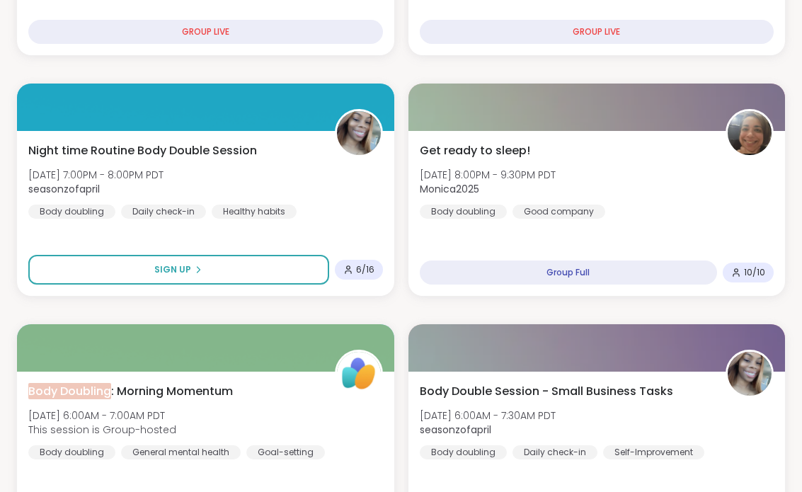 This screenshot has width=802, height=492. Describe the element at coordinates (475, 151) in the screenshot. I see `span: Get ready to sleep!` at that location.